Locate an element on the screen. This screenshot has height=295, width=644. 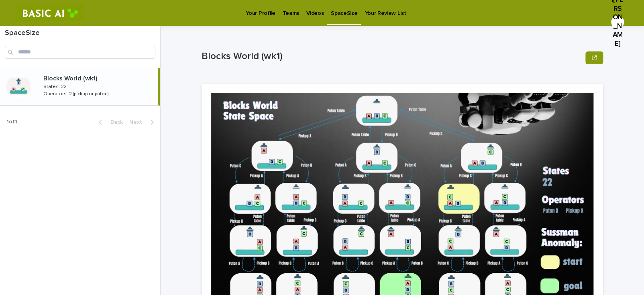
div: Search is located at coordinates (80, 52).